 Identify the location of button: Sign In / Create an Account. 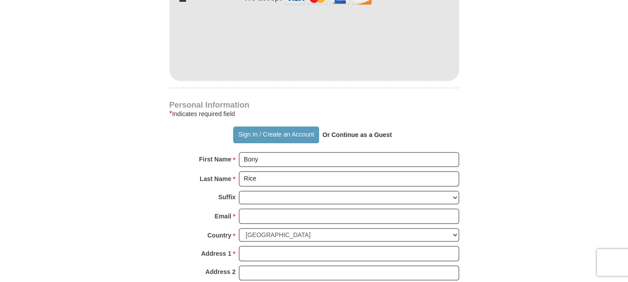
(276, 135).